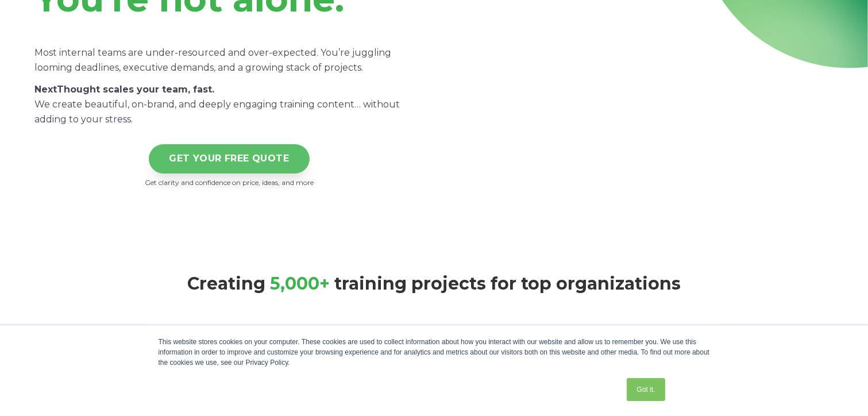  I want to click on span: 5, so click(275, 284).